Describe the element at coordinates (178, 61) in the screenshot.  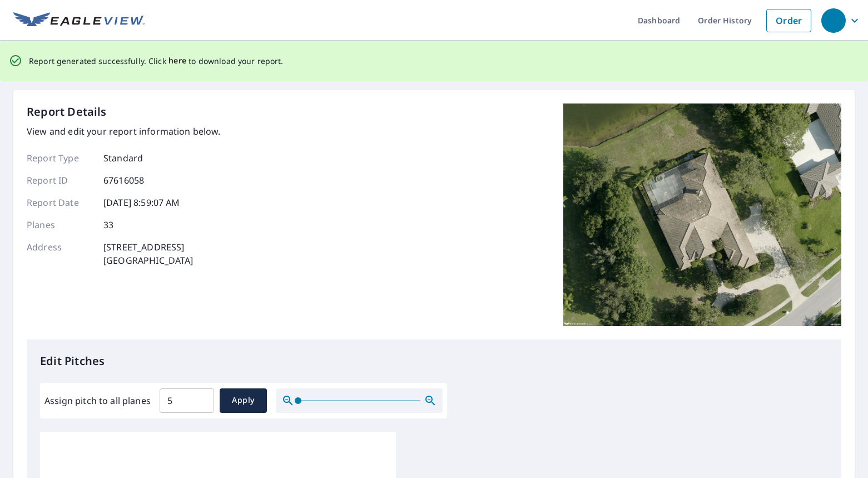
I see `button: here` at that location.